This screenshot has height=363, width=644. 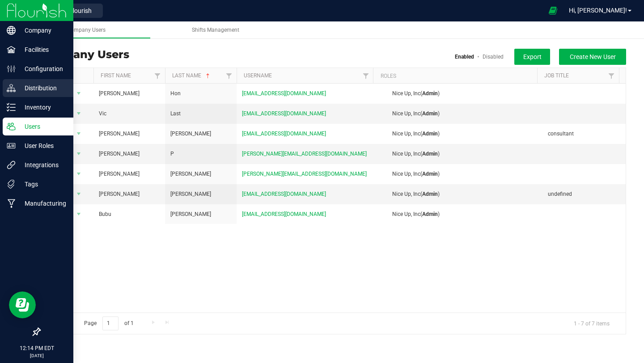 I want to click on inline-svg: User Roles, so click(x=11, y=146).